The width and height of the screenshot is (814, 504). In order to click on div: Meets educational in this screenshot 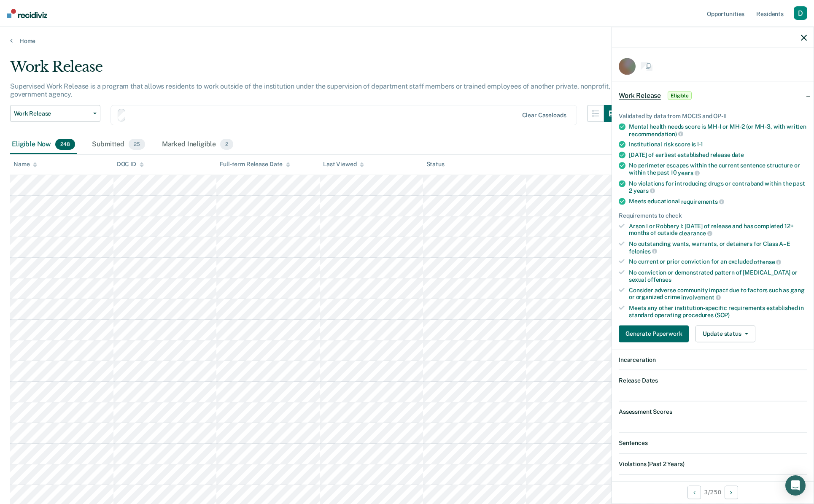, I will do `click(718, 202)`.